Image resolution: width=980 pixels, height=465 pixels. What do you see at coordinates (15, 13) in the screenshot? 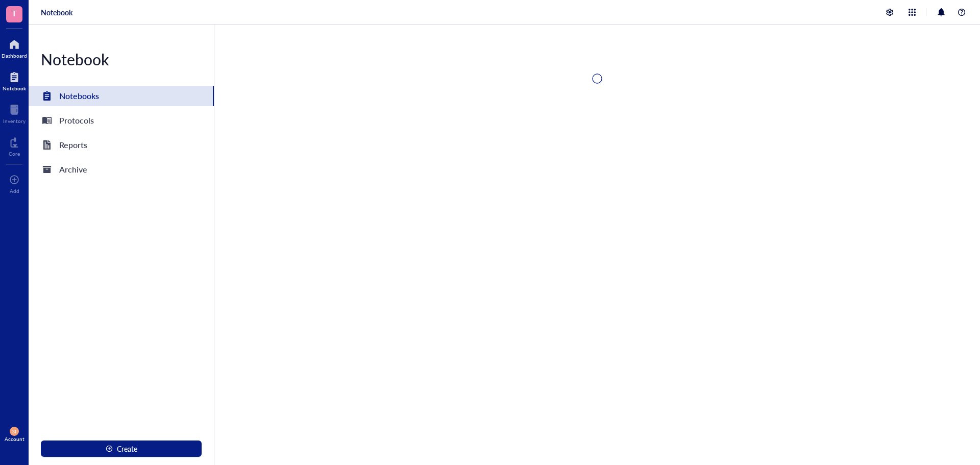
I see `span: T` at bounding box center [15, 13].